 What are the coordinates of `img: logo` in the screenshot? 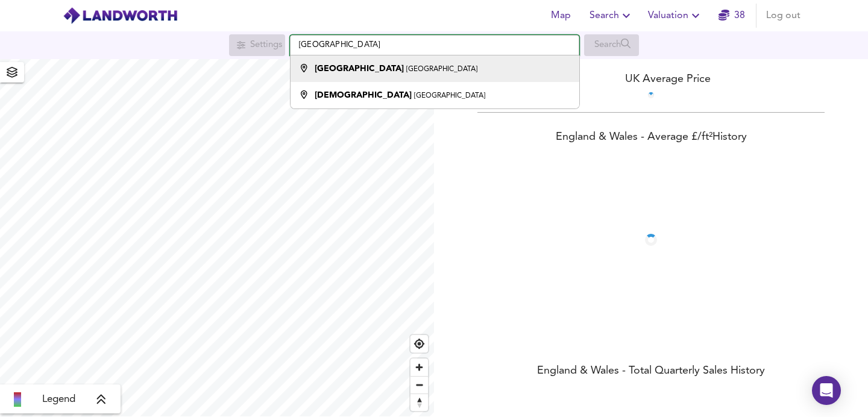 It's located at (120, 16).